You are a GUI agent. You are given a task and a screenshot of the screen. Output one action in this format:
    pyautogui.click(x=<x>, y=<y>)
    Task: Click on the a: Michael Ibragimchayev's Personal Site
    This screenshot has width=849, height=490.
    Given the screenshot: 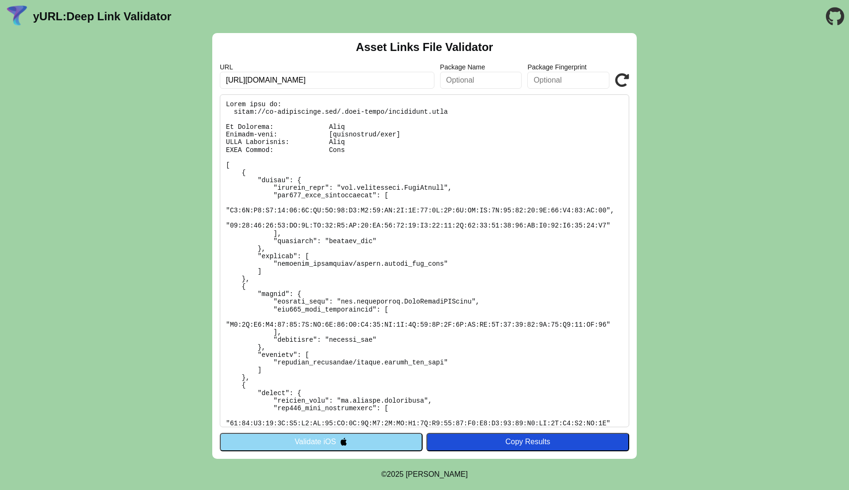 What is the action you would take?
    pyautogui.click(x=437, y=473)
    